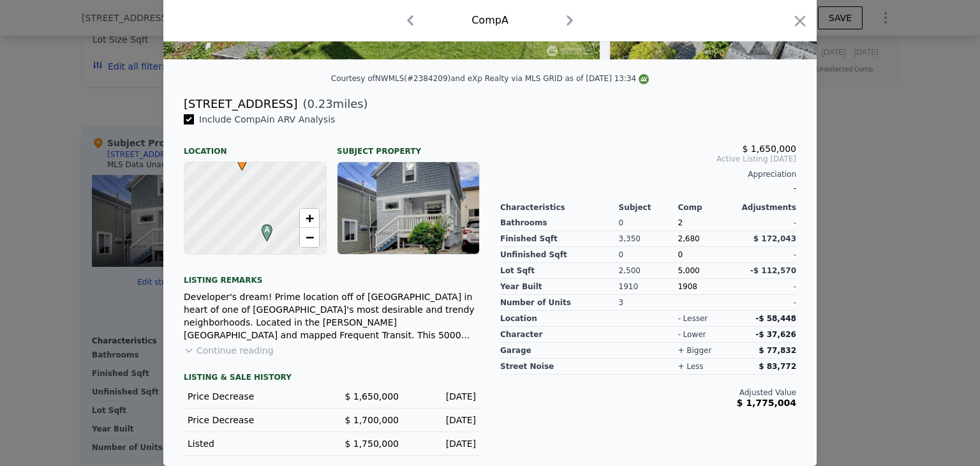 The image size is (980, 466). What do you see at coordinates (766, 207) in the screenshot?
I see `div: Adjustments` at bounding box center [766, 207].